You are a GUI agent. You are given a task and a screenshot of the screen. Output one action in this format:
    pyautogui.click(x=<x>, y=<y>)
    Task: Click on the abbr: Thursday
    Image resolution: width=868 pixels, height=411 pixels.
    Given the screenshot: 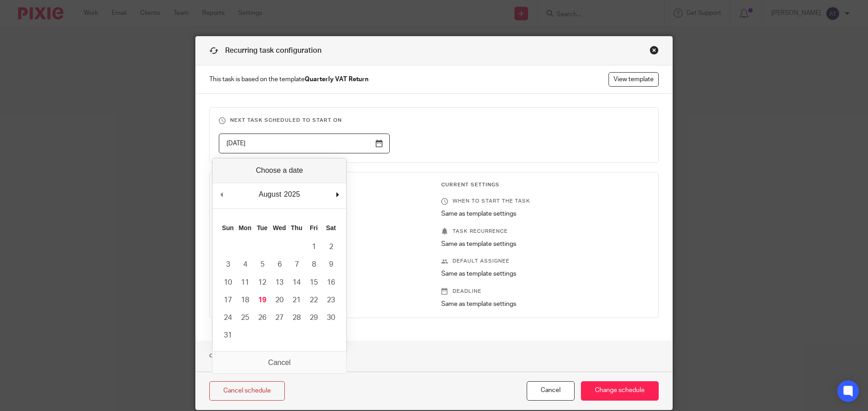 What is the action you would take?
    pyautogui.click(x=296, y=228)
    